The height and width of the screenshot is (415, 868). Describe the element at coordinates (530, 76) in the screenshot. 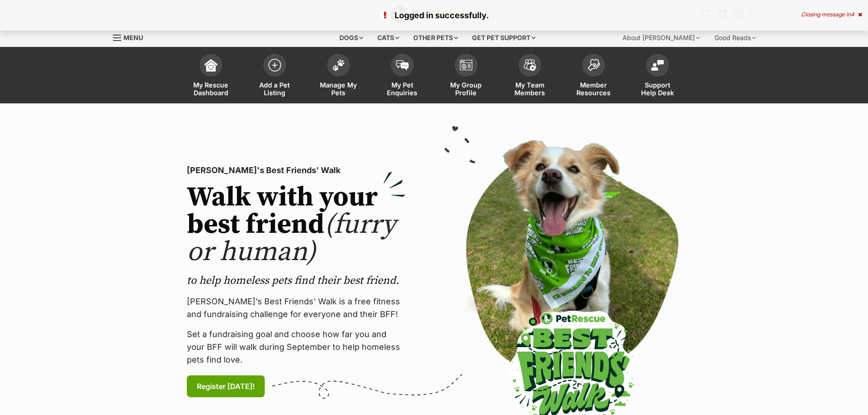

I see `a: My Team Members` at that location.